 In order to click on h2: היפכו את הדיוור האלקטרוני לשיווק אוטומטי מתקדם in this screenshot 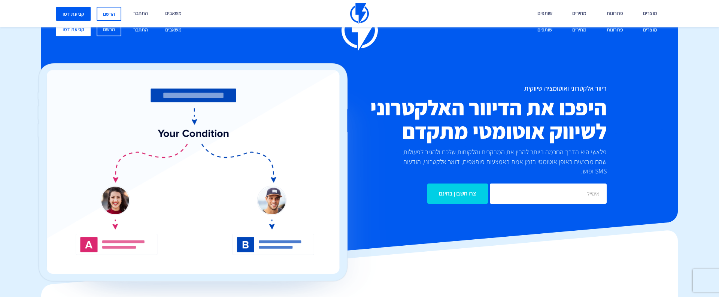, I will do `click(460, 119)`.